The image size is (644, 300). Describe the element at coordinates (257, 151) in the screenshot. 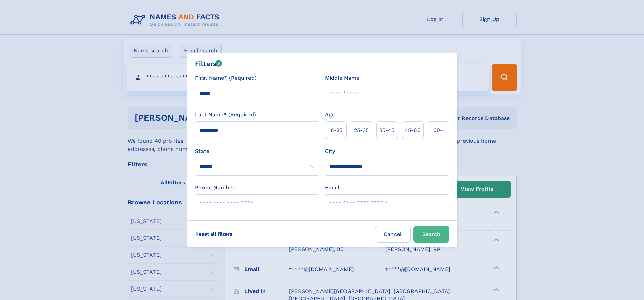

I see `label: State` at that location.